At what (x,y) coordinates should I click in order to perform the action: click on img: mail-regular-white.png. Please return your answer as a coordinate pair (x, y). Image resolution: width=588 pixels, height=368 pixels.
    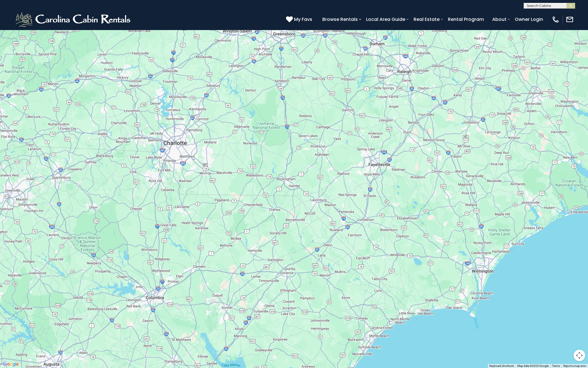
    Looking at the image, I should click on (570, 19).